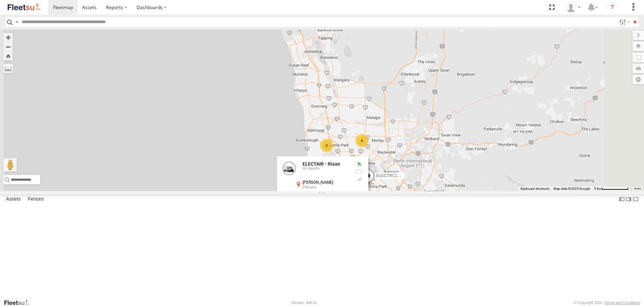 This screenshot has width=644, height=306. Describe the element at coordinates (535, 189) in the screenshot. I see `button: Keyboard shortcuts` at that location.